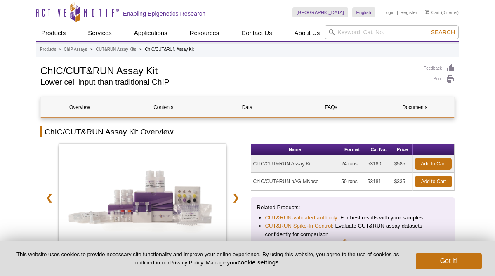  What do you see at coordinates (205, 33) in the screenshot?
I see `a: Resources` at bounding box center [205, 33].